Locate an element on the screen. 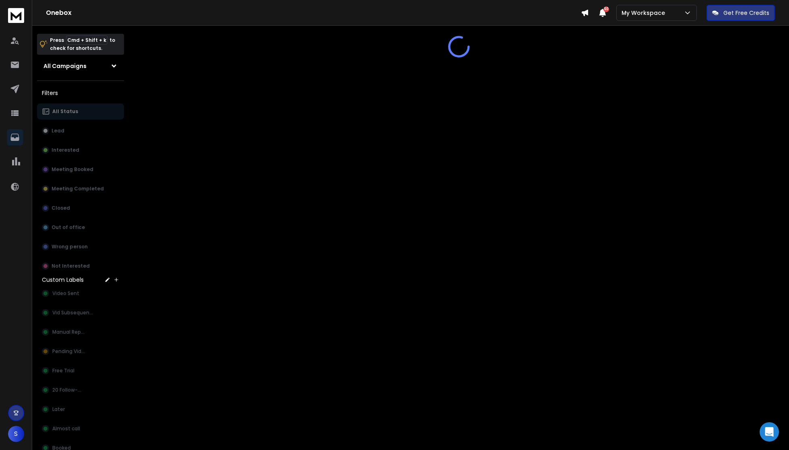 The image size is (789, 450). div: Open Intercom Messenger is located at coordinates (770, 432).